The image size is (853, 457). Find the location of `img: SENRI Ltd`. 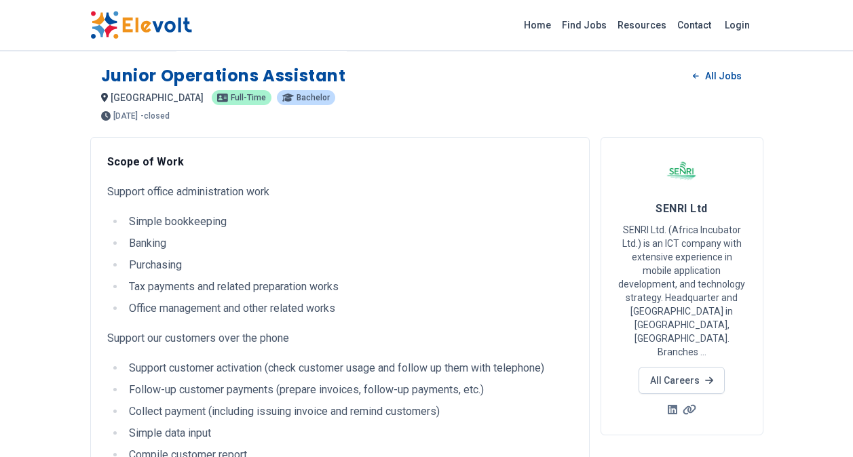

img: SENRI Ltd is located at coordinates (682, 171).